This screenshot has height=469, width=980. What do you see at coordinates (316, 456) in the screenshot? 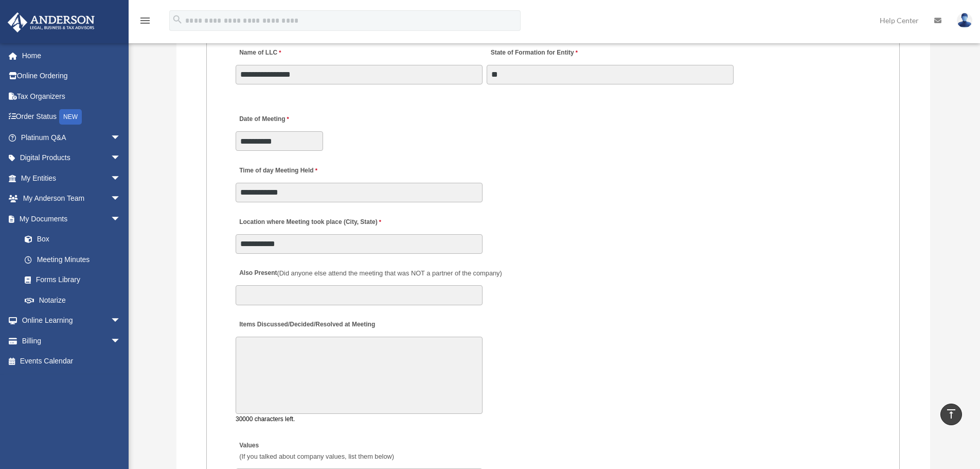
I see `span: (If you talked about company values, list them below)` at bounding box center [316, 456].